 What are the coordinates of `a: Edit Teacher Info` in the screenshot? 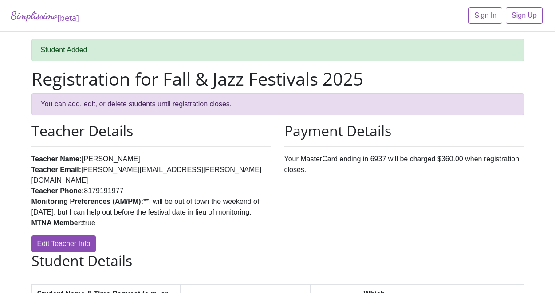 It's located at (64, 244).